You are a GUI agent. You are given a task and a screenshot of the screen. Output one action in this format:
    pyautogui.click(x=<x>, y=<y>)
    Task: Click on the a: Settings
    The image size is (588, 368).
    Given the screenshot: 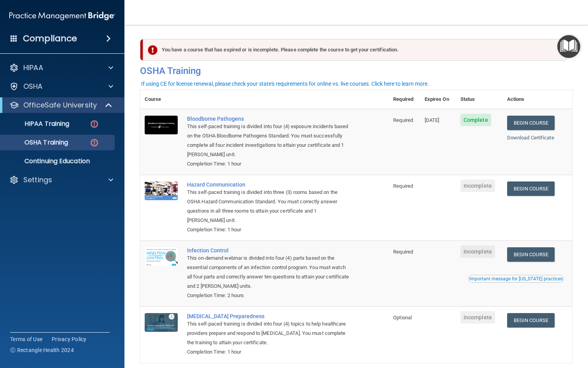 What is the action you would take?
    pyautogui.click(x=61, y=179)
    